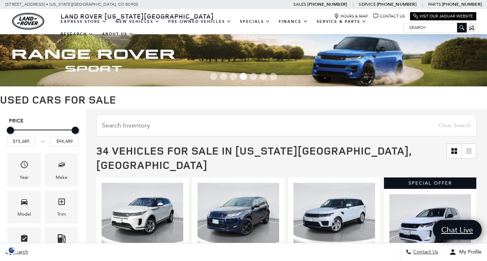 The height and width of the screenshot is (261, 487). Describe the element at coordinates (24, 214) in the screenshot. I see `div: Model` at that location.